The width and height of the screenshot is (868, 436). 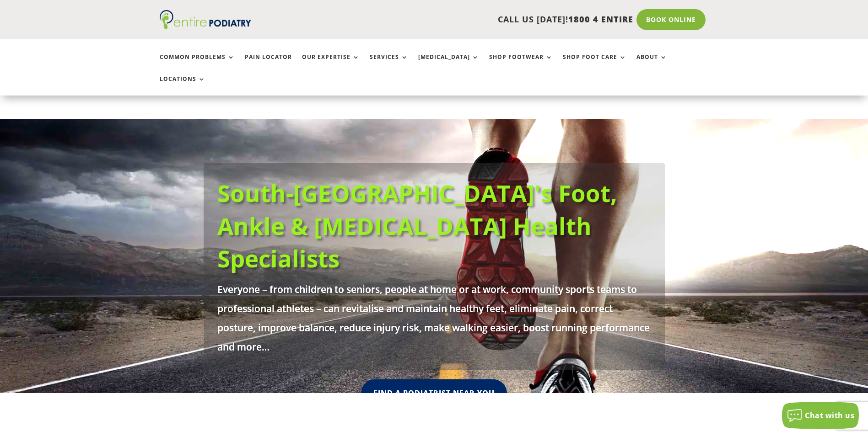 I want to click on p: Everyone – from children to seniors, people at home or at work, community sports teams to profess..., so click(x=434, y=317).